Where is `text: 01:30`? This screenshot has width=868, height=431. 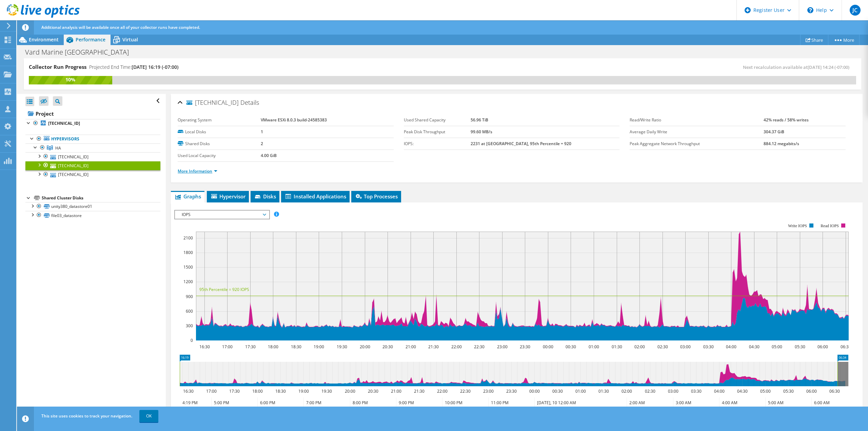 text: 01:30 is located at coordinates (604, 391).